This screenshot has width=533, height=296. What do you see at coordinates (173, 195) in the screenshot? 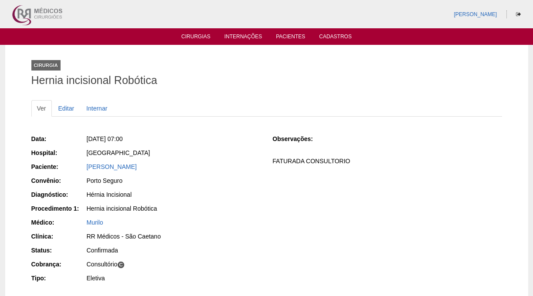
I see `div: Hérnia Incisional` at bounding box center [173, 195].